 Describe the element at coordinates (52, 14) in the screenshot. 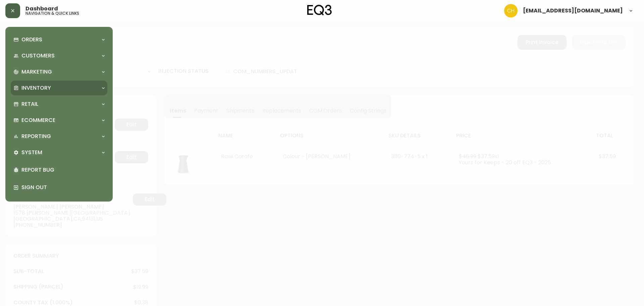

I see `h5: navigation & quick links` at that location.